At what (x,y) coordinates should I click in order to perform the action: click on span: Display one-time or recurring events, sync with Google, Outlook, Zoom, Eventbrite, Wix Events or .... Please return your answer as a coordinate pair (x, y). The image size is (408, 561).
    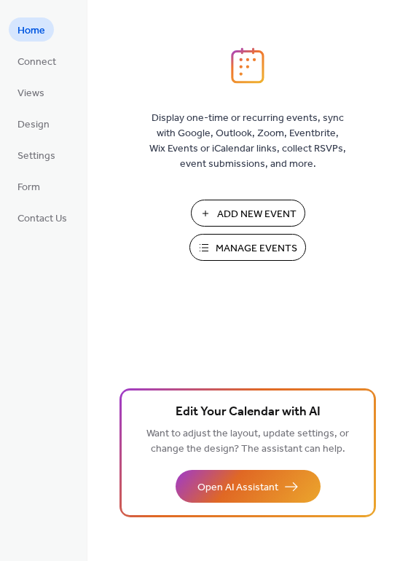
    Looking at the image, I should click on (248, 141).